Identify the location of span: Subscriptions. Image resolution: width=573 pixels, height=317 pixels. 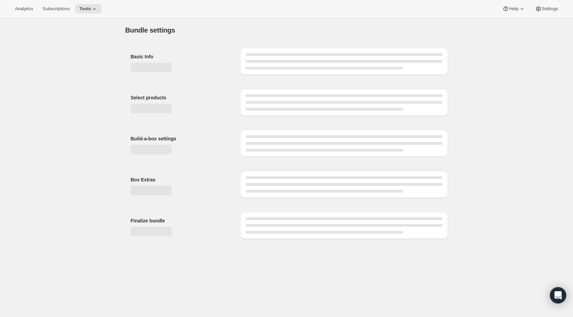
(56, 9).